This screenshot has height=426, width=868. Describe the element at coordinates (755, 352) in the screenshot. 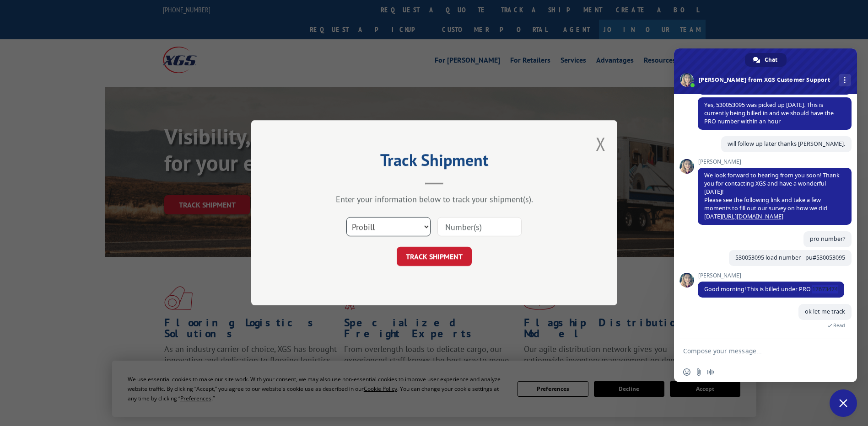

I see `textarea: Compose your message...` at that location.